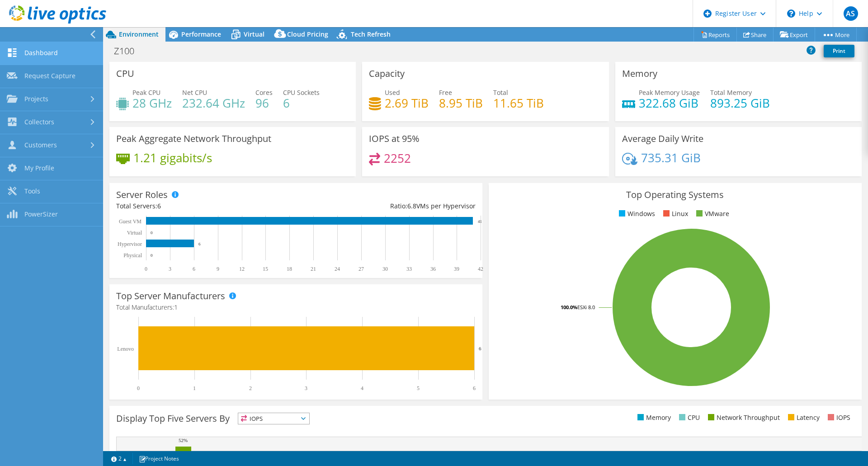  I want to click on span: Total, so click(501, 92).